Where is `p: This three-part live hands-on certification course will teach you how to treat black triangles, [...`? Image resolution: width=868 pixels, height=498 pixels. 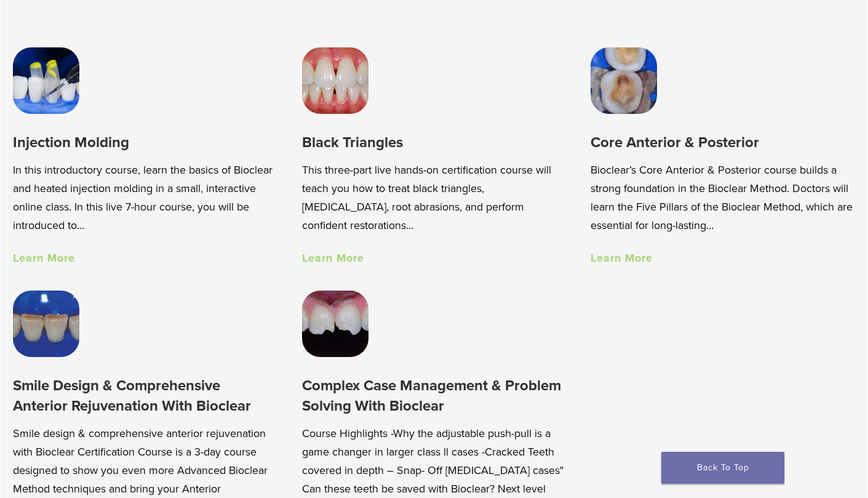 p: This three-part live hands-on certification course will teach you how to treat black triangles, [... is located at coordinates (434, 198).